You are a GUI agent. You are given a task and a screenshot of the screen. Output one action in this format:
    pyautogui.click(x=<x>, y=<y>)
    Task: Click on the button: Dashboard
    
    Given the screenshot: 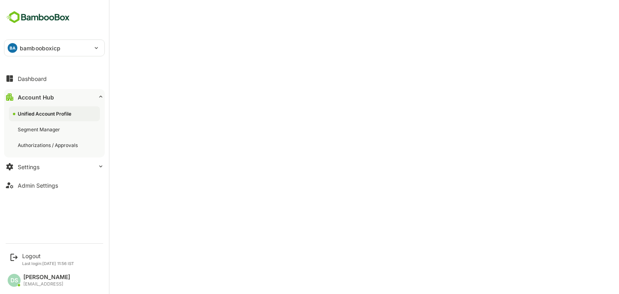 What is the action you would take?
    pyautogui.click(x=54, y=79)
    